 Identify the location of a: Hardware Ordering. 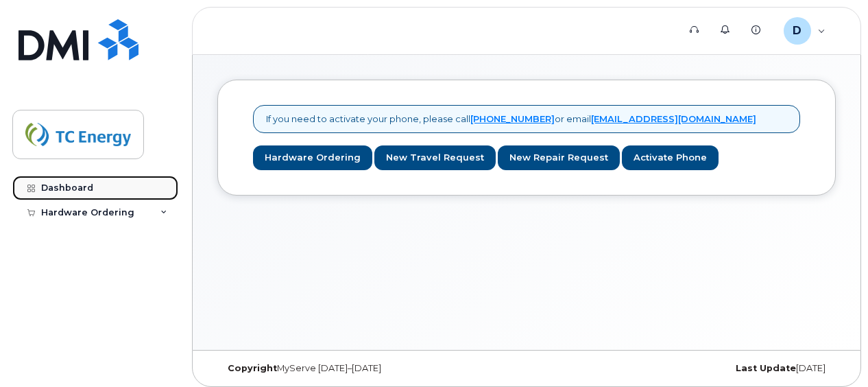
(313, 158).